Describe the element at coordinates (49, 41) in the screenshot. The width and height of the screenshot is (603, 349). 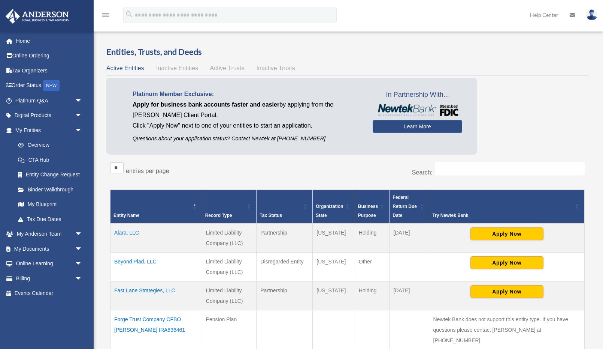
I see `a: Home` at that location.